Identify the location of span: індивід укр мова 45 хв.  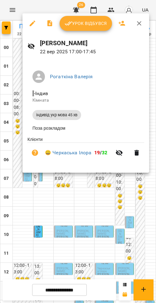
(57, 115).